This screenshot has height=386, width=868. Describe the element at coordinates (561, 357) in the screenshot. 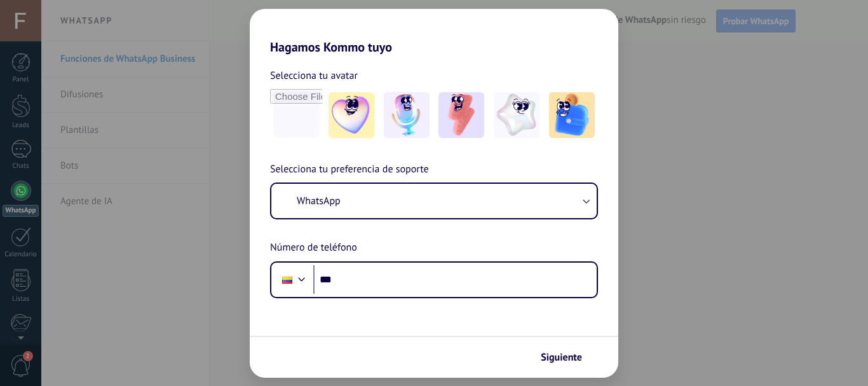

I see `span: Siguiente` at that location.